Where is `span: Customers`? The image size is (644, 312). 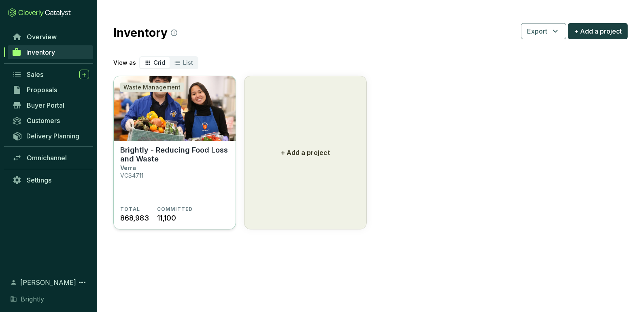 span: Customers is located at coordinates (44, 120).